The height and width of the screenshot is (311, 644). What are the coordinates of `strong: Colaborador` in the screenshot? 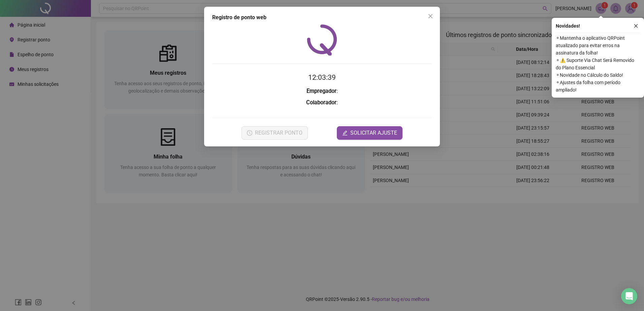 It's located at (321, 102).